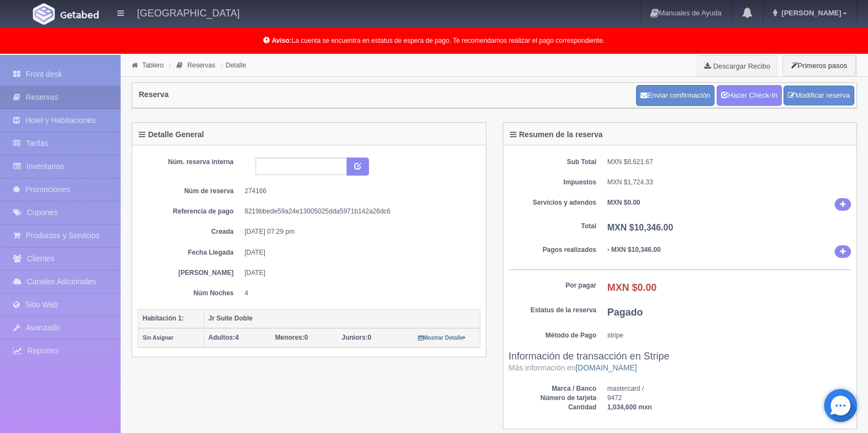  I want to click on h4: Reserva, so click(153, 95).